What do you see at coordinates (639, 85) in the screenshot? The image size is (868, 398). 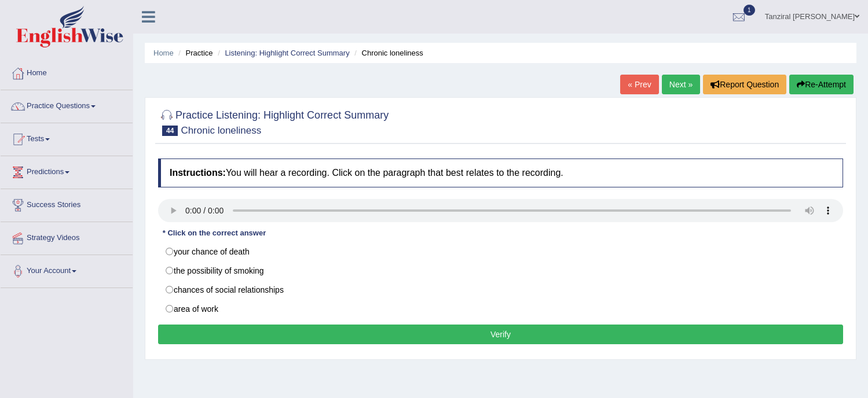 I see `a: « Prev` at bounding box center [639, 85].